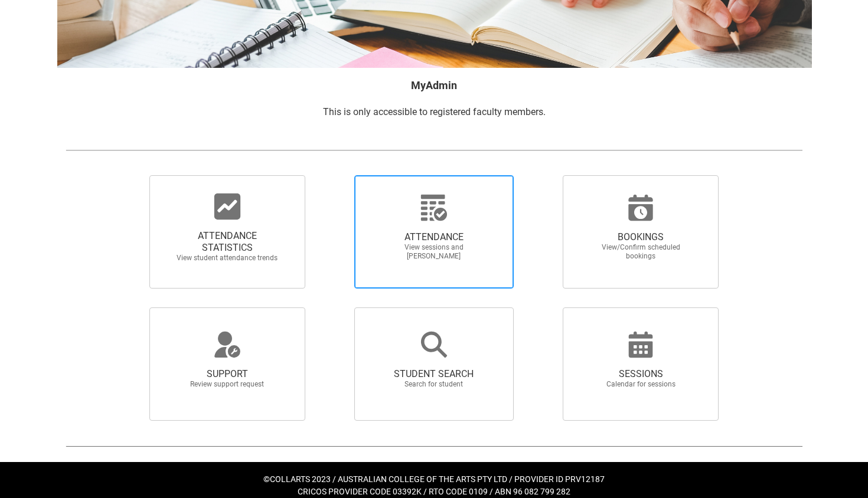 The height and width of the screenshot is (498, 868). What do you see at coordinates (640, 374) in the screenshot?
I see `span: SESSIONS` at bounding box center [640, 374].